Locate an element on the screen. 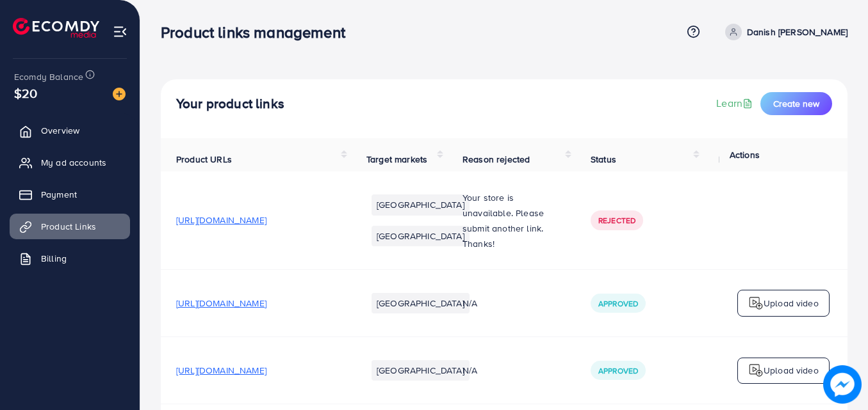  span: Billing is located at coordinates (54, 259).